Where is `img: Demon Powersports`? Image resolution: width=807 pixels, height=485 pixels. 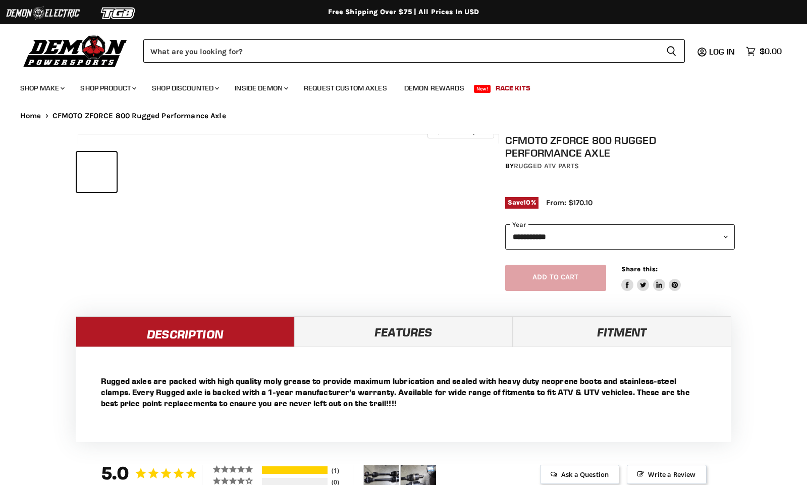 img: Demon Powersports is located at coordinates (75, 50).